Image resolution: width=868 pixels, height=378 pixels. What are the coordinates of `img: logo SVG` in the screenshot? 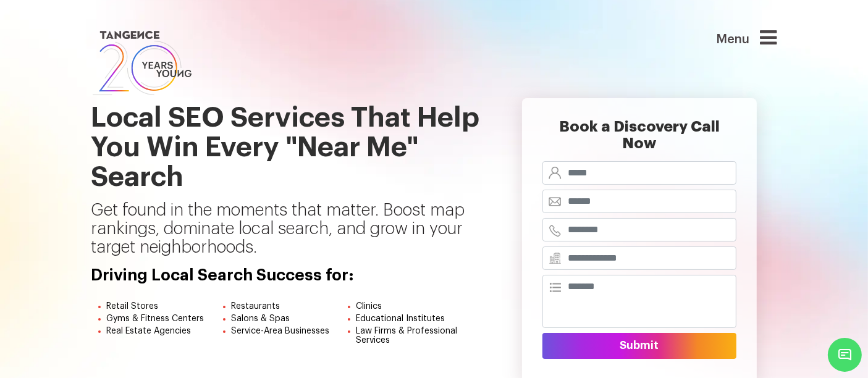 It's located at (142, 63).